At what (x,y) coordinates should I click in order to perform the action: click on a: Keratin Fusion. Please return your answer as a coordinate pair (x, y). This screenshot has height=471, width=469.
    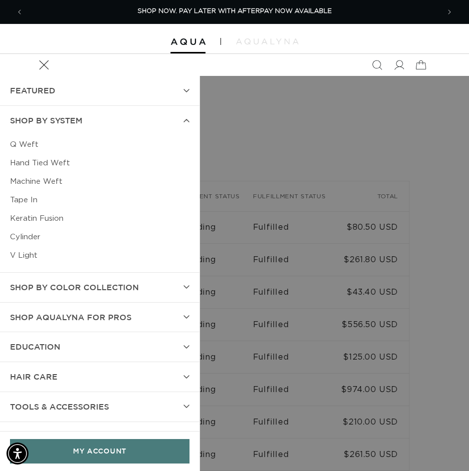
    Looking at the image, I should click on (99, 218).